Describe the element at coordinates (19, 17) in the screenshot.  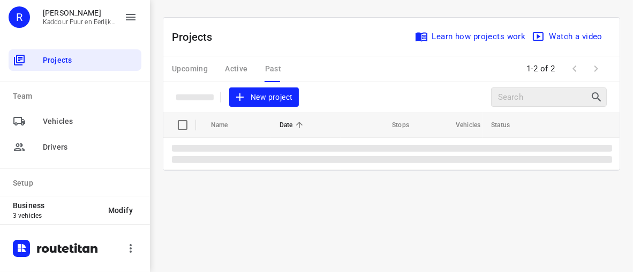
I see `div: R` at that location.